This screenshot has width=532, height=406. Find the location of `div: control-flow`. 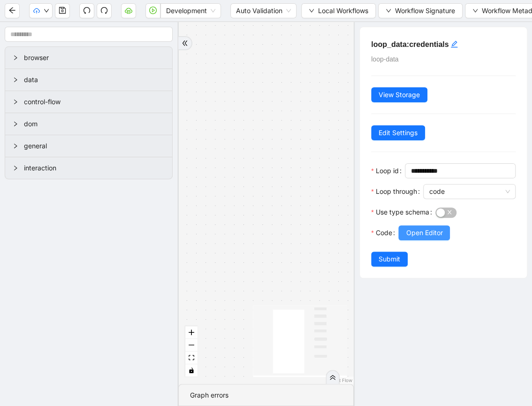

div: control-flow is located at coordinates (89, 102).